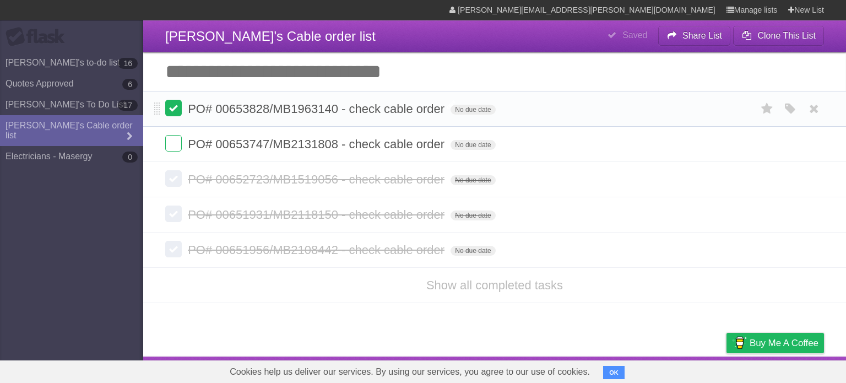 This screenshot has width=846, height=383. I want to click on a: About, so click(592, 370).